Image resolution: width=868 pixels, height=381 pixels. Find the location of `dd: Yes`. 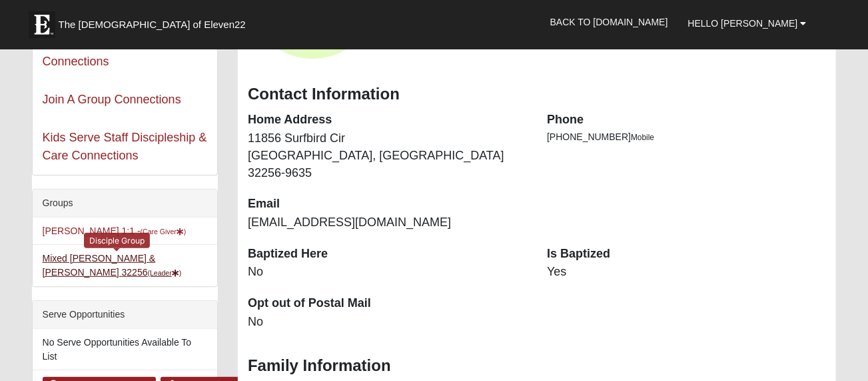

dd: Yes is located at coordinates (687, 272).